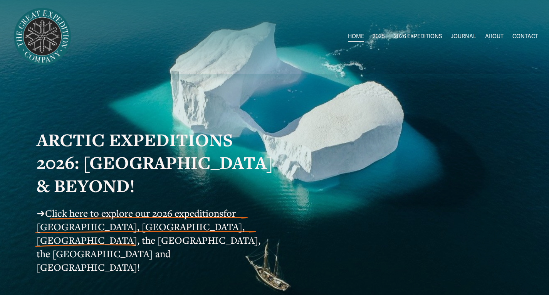 This screenshot has width=549, height=295. I want to click on a: Click here to explore our 2026 expeditions, so click(134, 213).